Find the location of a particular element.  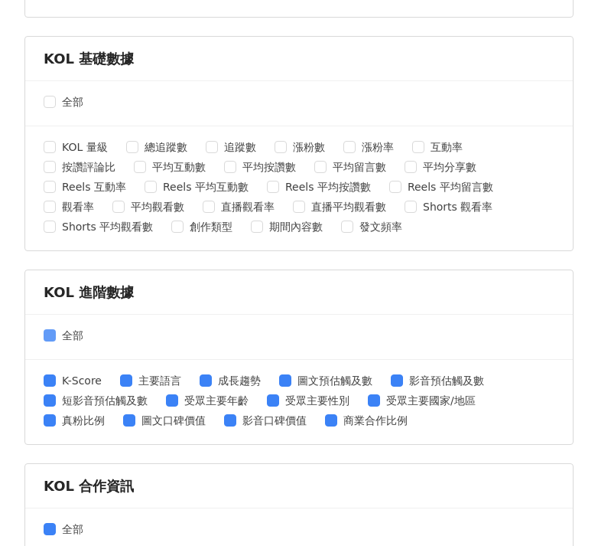

span: 平均互動數 is located at coordinates (179, 167).